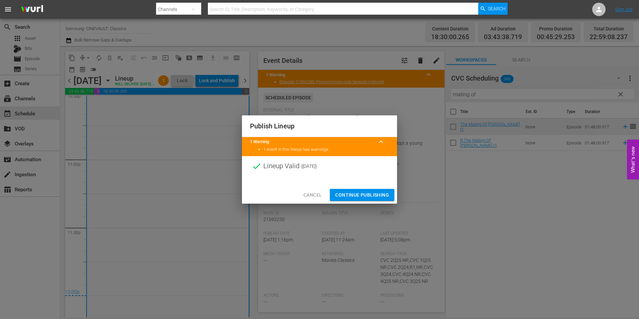 The width and height of the screenshot is (639, 319). What do you see at coordinates (312, 195) in the screenshot?
I see `span: Cancel` at bounding box center [312, 195].